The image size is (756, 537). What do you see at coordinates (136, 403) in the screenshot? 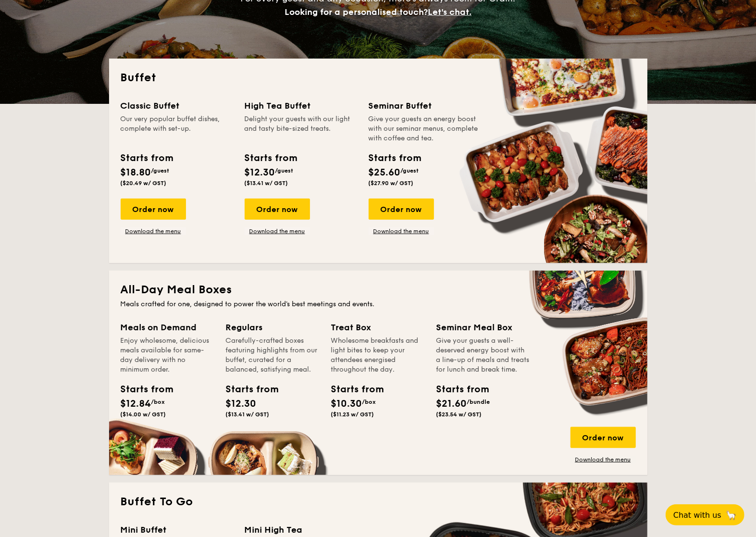
I see `span: $12.84` at bounding box center [136, 403].